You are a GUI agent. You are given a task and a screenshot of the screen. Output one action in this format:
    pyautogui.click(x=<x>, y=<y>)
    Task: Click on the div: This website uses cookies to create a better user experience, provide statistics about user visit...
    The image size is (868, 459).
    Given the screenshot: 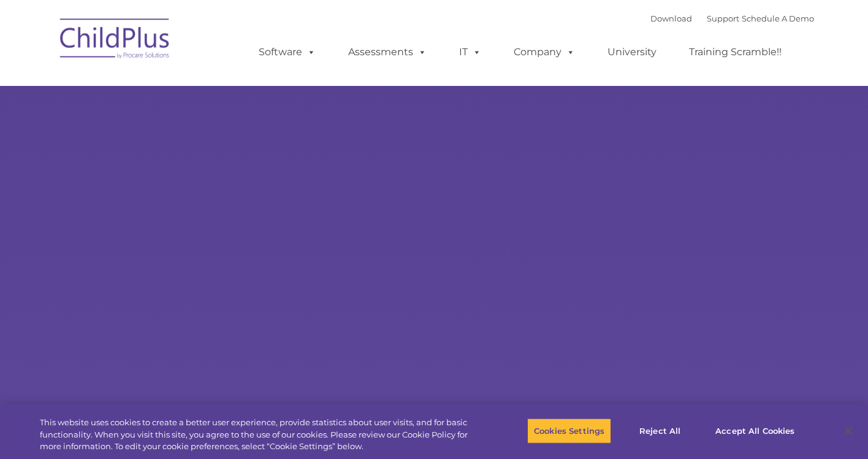 What is the action you would take?
    pyautogui.click(x=259, y=434)
    